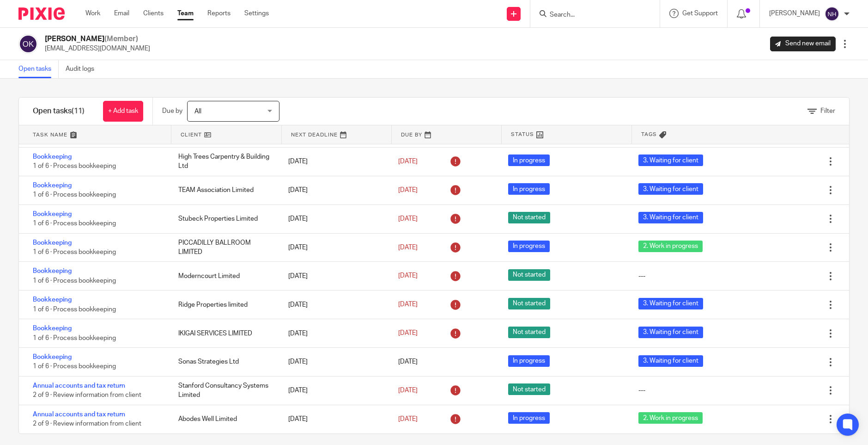 The height and width of the screenshot is (445, 868). I want to click on input: Search, so click(591, 15).